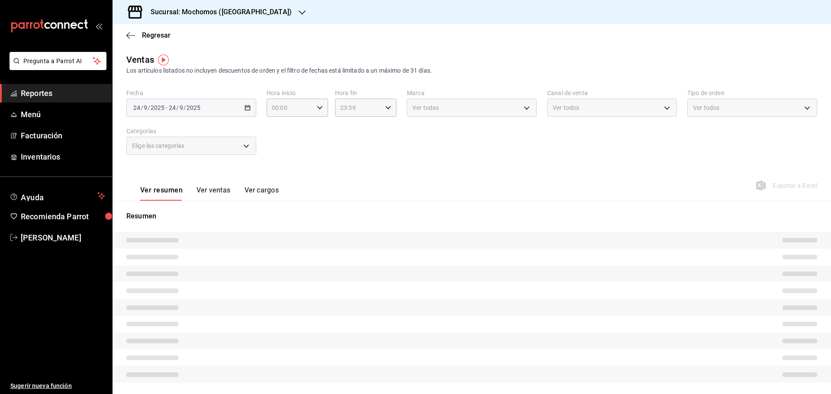  I want to click on a: Pregunta a Parrot AI, so click(56, 67).